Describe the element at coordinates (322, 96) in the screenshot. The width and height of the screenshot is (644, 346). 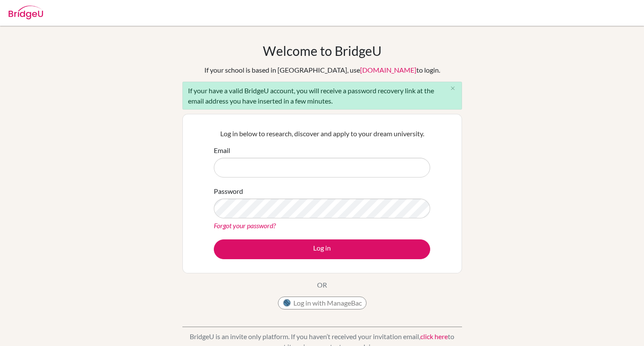
I see `div: If your have a valid BridgeU account, you will receive a password recovery link at the email addr...` at that location.